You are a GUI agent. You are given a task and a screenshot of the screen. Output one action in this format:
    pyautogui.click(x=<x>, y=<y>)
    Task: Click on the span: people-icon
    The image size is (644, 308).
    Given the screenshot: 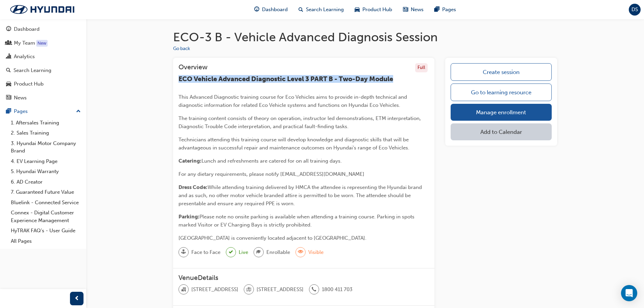 What is the action you would take?
    pyautogui.click(x=8, y=43)
    